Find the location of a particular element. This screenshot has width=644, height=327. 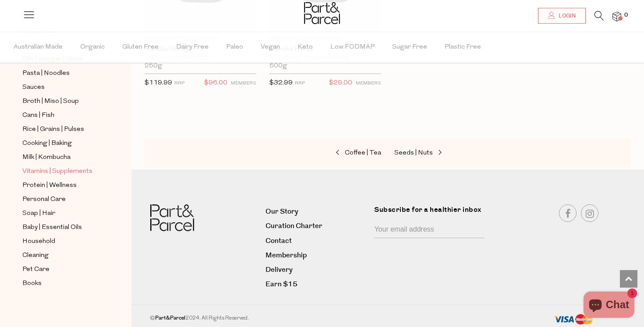

span: Baby | Essential Oils is located at coordinates (52, 228).